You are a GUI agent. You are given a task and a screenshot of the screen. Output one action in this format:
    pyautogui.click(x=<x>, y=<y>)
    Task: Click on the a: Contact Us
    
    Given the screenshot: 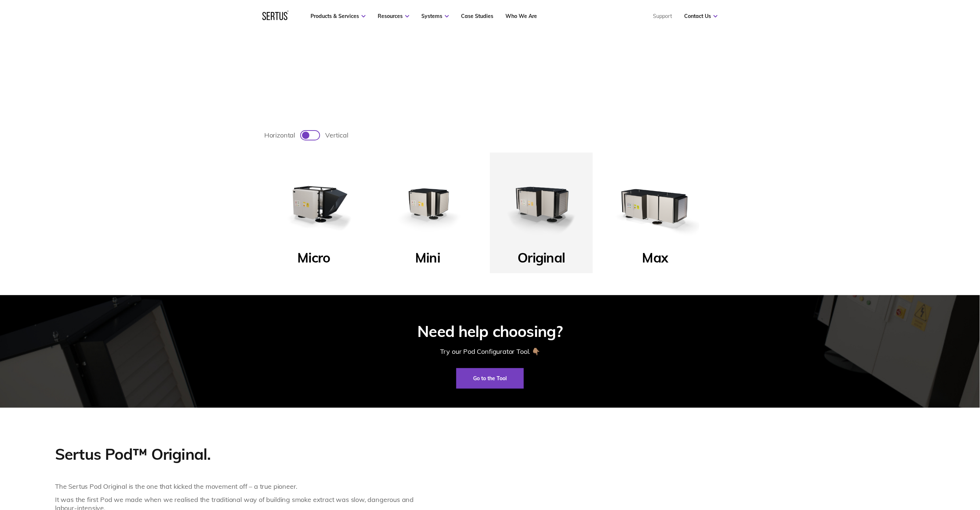 What is the action you would take?
    pyautogui.click(x=701, y=16)
    